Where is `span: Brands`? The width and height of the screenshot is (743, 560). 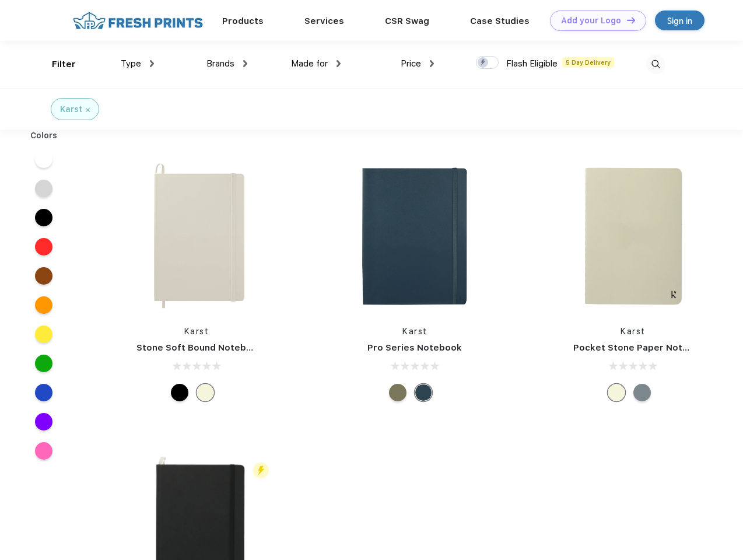
span: Brands is located at coordinates (220, 63).